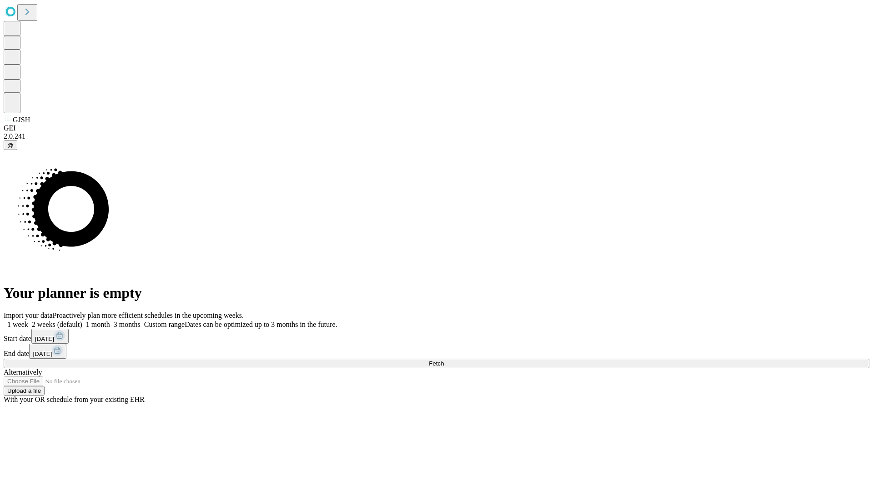 The width and height of the screenshot is (873, 491). Describe the element at coordinates (23, 372) in the screenshot. I see `span: Alternatively` at that location.